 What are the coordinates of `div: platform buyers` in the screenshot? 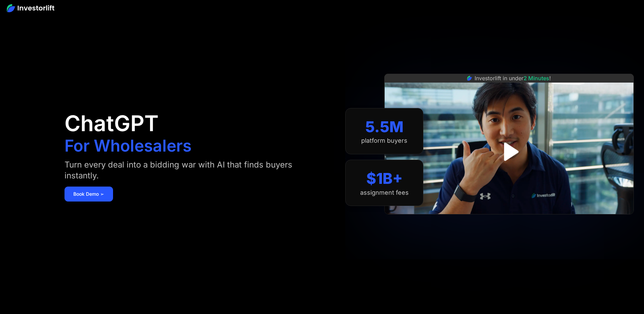 It's located at (385, 141).